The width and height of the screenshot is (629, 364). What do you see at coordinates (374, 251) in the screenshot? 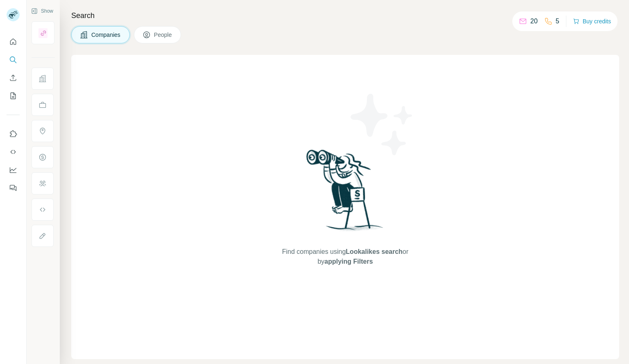
I see `span: Lookalikes search` at bounding box center [374, 251].